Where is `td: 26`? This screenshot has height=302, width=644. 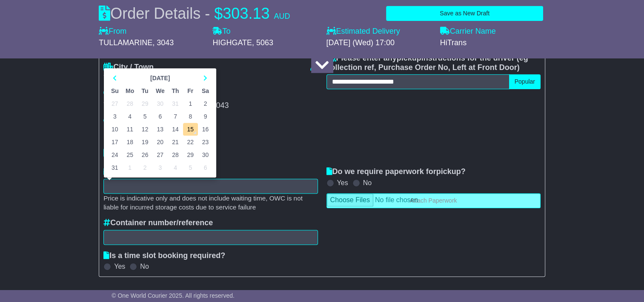 td: 26 is located at coordinates (145, 154).